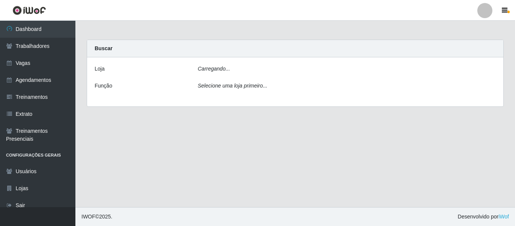 The image size is (515, 226). What do you see at coordinates (233, 86) in the screenshot?
I see `i: Selecione uma loja primeiro...` at bounding box center [233, 86].